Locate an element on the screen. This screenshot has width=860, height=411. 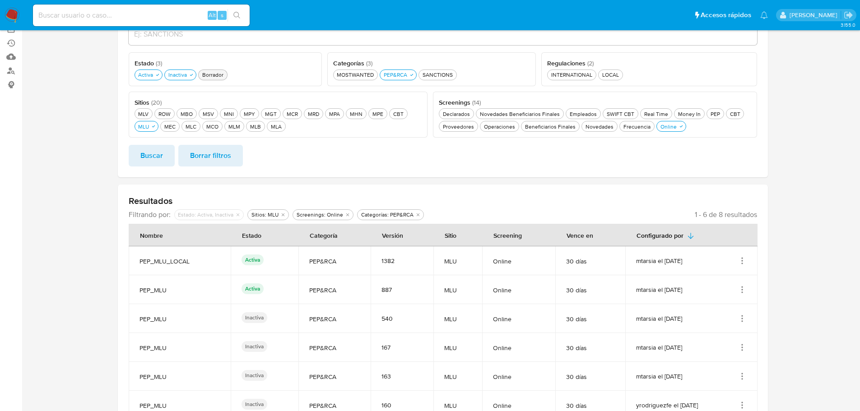
a: Notificaciones is located at coordinates (764, 15).